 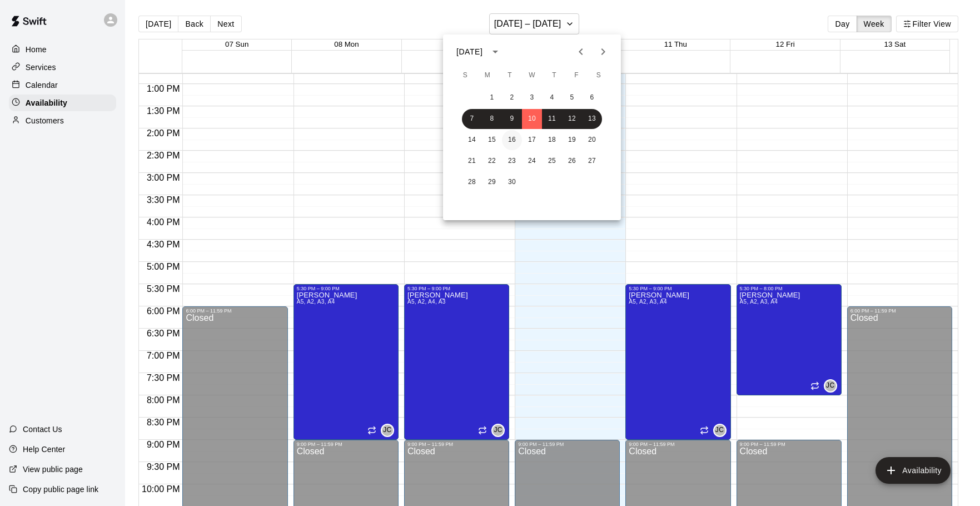 I want to click on button: 8, so click(x=492, y=119).